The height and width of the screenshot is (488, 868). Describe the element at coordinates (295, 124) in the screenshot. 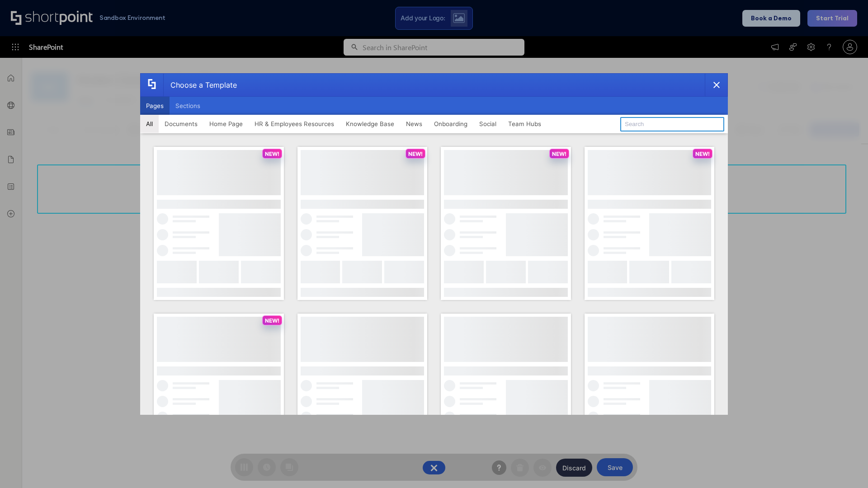

I see `button: HR & Employees Resources` at that location.